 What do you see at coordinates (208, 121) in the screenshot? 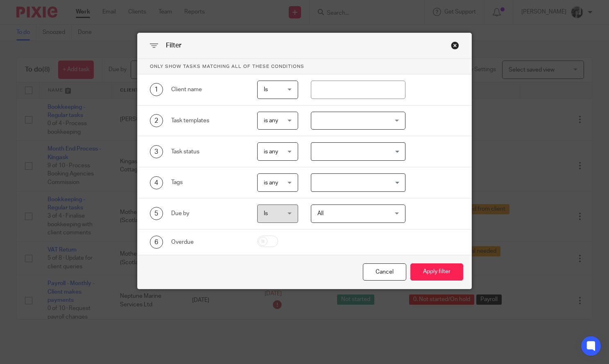
I see `div: Task templates` at bounding box center [208, 121].